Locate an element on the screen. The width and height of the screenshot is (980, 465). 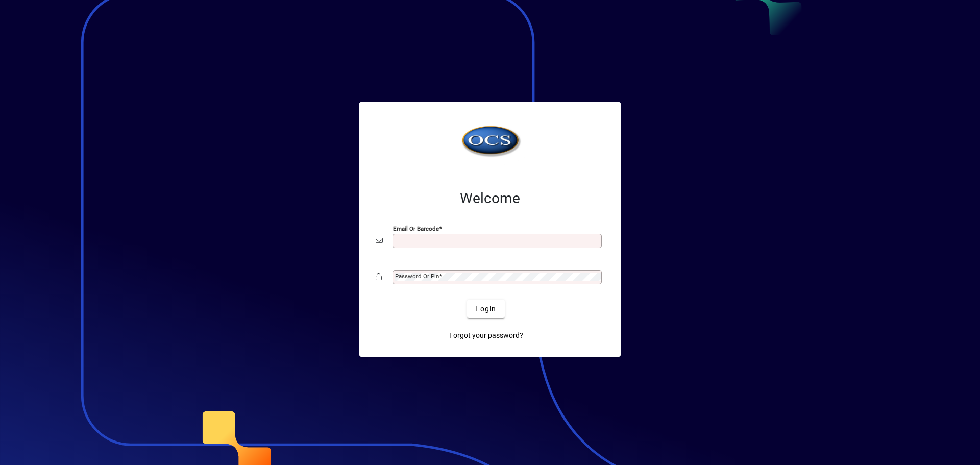
mat-label: Password or Pin is located at coordinates (417, 276).